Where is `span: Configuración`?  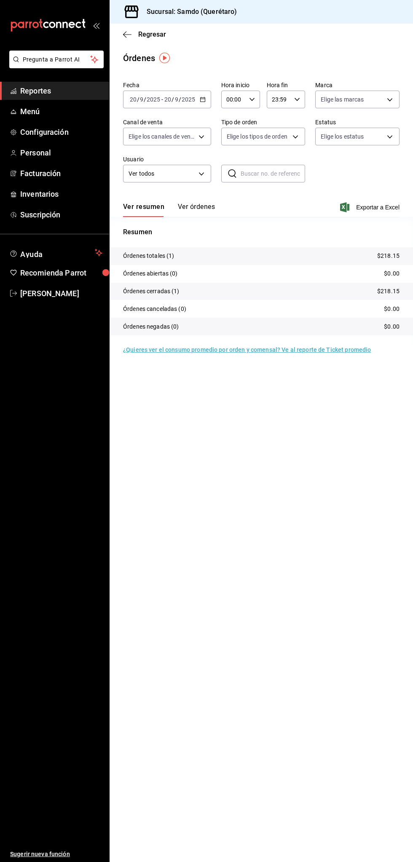
span: Configuración is located at coordinates (61, 132).